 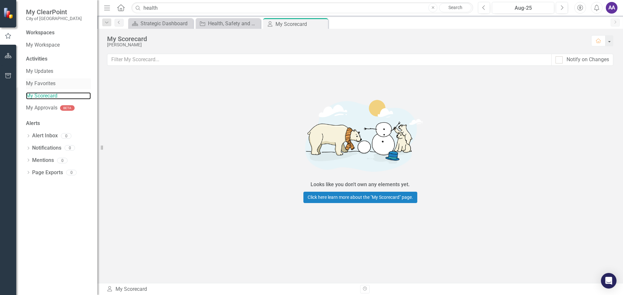 What do you see at coordinates (45, 136) in the screenshot?
I see `a: Alert Inbox` at bounding box center [45, 136].